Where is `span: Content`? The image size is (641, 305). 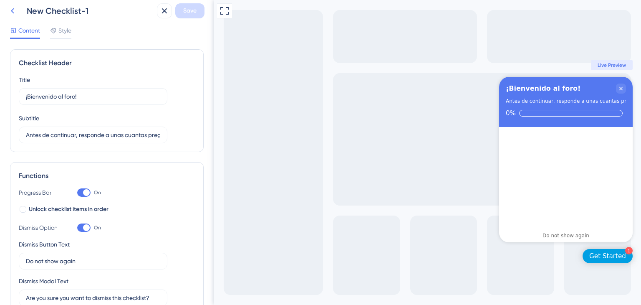 span: Content is located at coordinates (29, 30).